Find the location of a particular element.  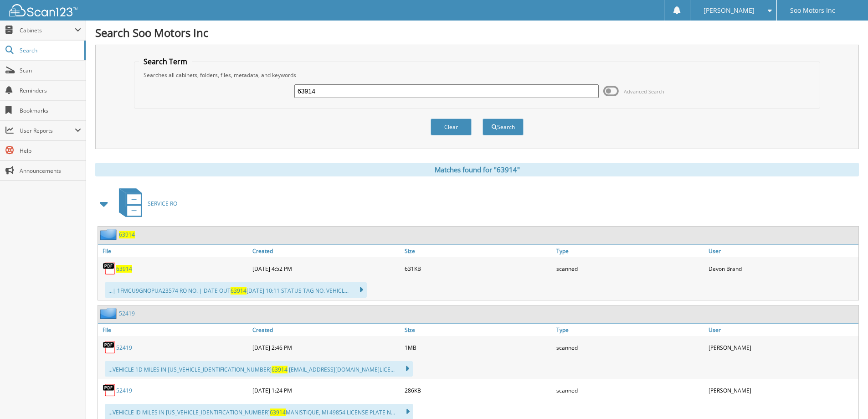

h1: Search Soo Motors Inc is located at coordinates (477, 33).